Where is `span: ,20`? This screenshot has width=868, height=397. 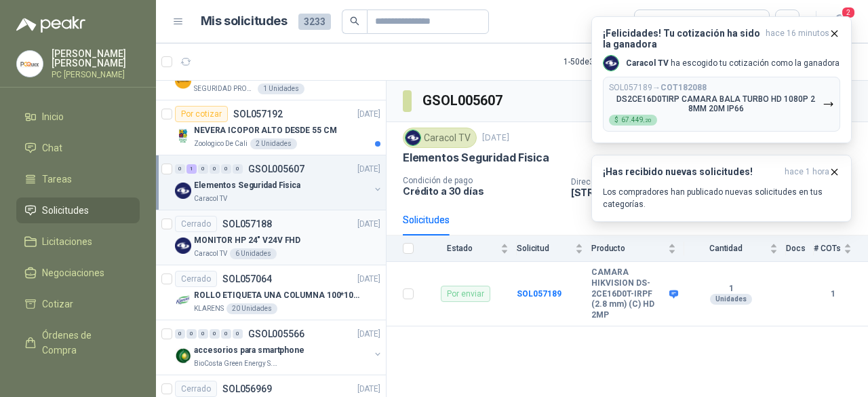 span: ,20 is located at coordinates (648, 120).